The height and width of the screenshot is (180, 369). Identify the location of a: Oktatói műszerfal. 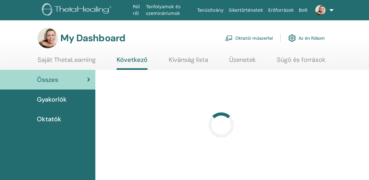
(249, 38).